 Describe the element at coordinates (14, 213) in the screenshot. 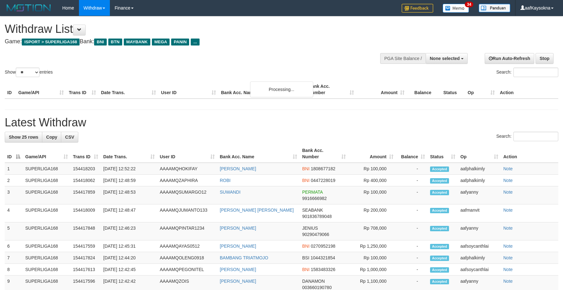

I see `td: 4` at that location.